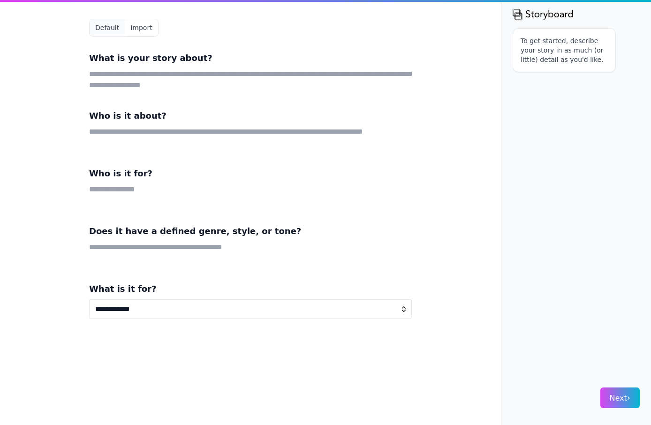 Image resolution: width=651 pixels, height=425 pixels. Describe the element at coordinates (251, 174) in the screenshot. I see `h3: Who is it for?` at that location.